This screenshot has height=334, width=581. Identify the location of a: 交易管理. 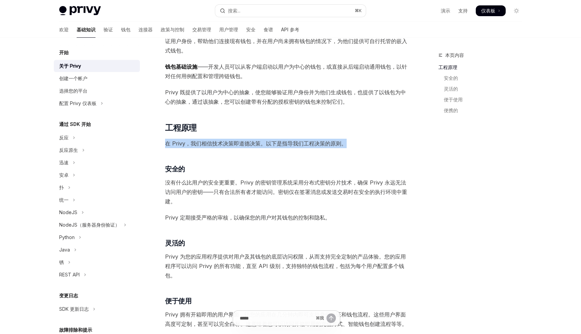
(202, 30).